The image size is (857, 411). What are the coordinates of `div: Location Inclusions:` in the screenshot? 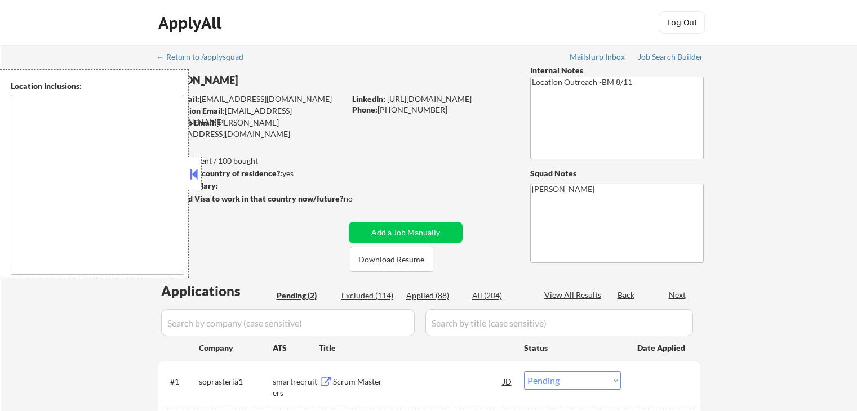 It's located at (97, 86).